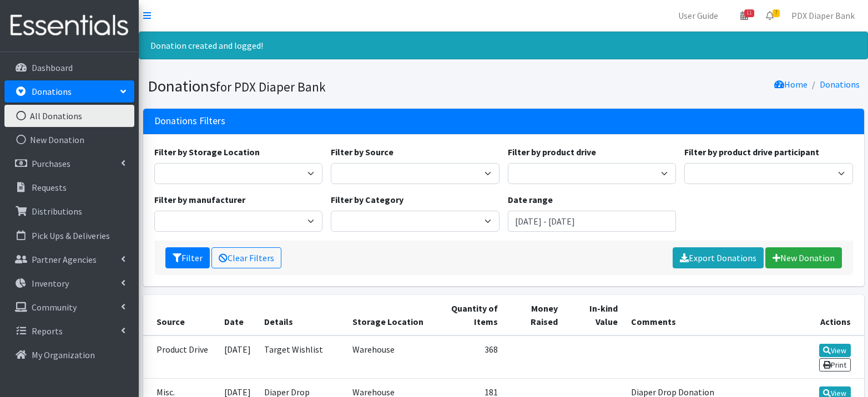  What do you see at coordinates (749, 14) in the screenshot?
I see `span: 11` at bounding box center [749, 14].